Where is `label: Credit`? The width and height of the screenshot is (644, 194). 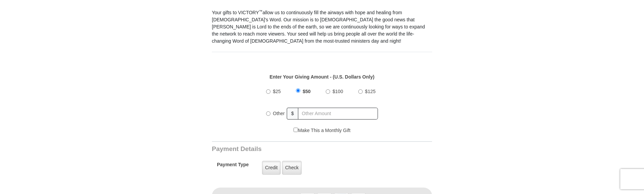
label: Credit is located at coordinates (271, 167).